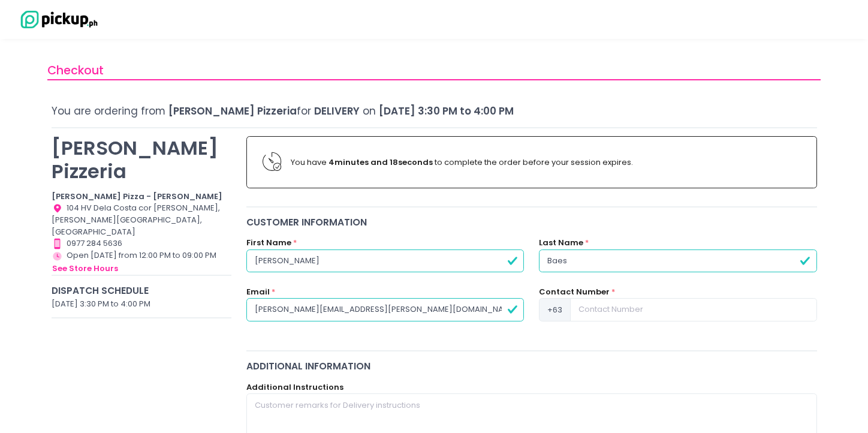 This screenshot has height=433, width=868. What do you see at coordinates (385, 261) in the screenshot?
I see `input: First Name` at bounding box center [385, 261].